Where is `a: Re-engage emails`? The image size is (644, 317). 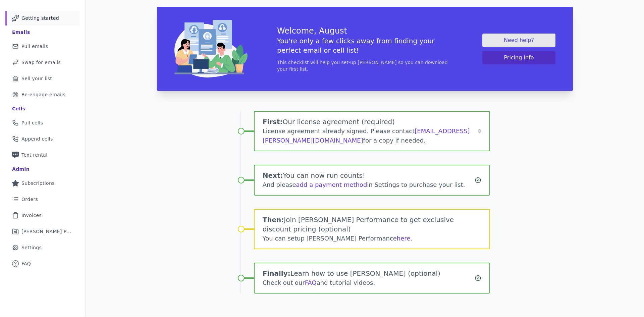
a: Re-engage emails is located at coordinates (43, 94).